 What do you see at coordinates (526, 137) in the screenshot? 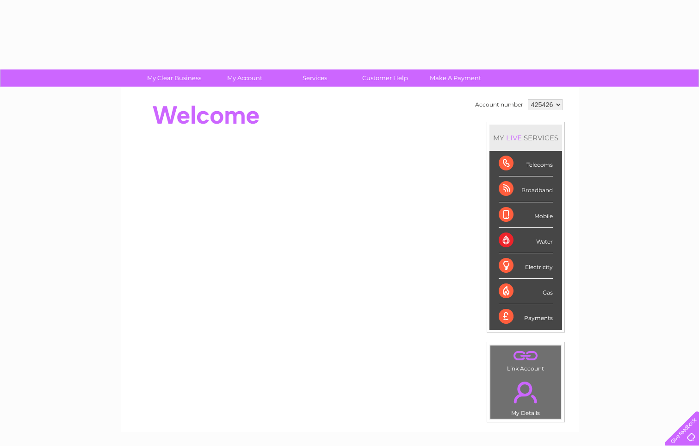
I see `div: MY SERVICES` at bounding box center [526, 137].